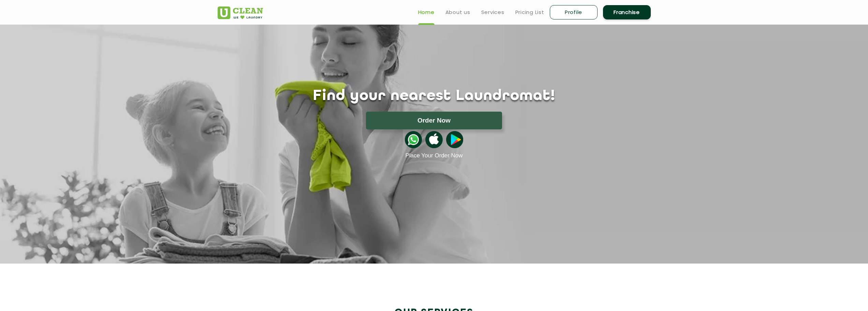  I want to click on a: About us, so click(458, 13).